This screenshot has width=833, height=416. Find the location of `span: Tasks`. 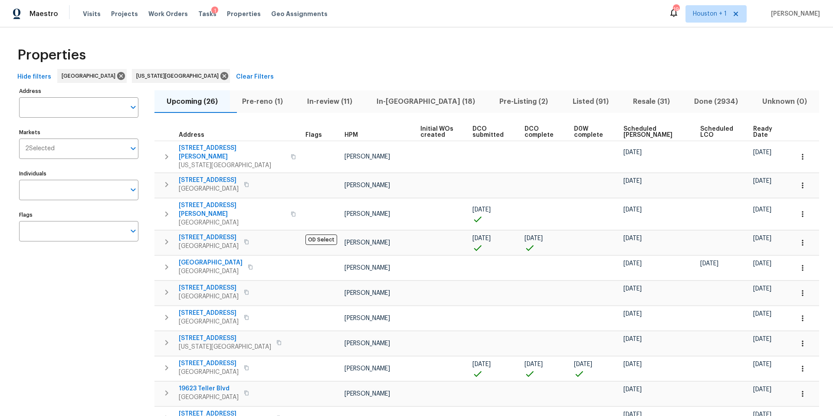

span: Tasks is located at coordinates (207, 14).